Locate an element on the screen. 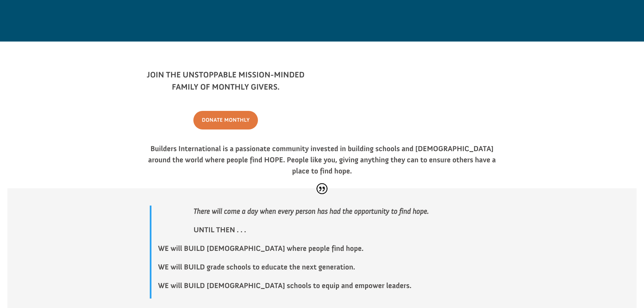 The width and height of the screenshot is (644, 308). strong: Builders International is a passionate community invested in building schools and [DEMOGRAPHIC_DA... is located at coordinates (322, 160).